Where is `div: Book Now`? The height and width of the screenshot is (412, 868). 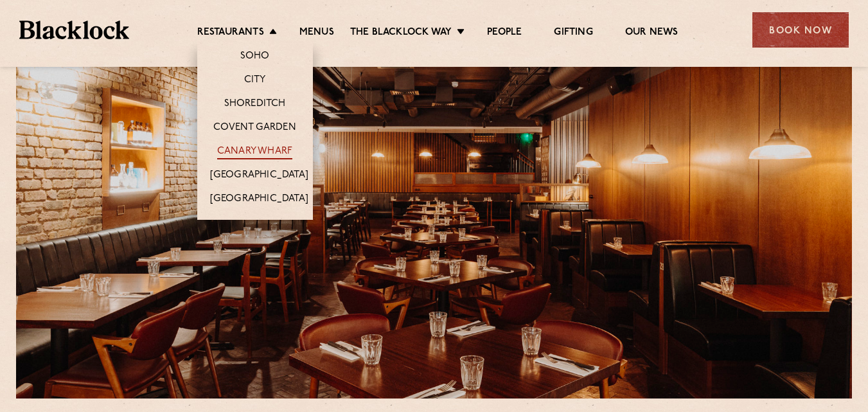 div: Book Now is located at coordinates (801, 29).